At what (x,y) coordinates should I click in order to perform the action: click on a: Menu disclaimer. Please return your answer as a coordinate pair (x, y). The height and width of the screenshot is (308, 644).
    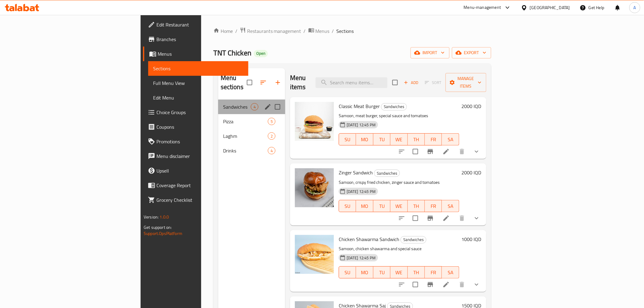
    Looking at the image, I should click on (195, 156).